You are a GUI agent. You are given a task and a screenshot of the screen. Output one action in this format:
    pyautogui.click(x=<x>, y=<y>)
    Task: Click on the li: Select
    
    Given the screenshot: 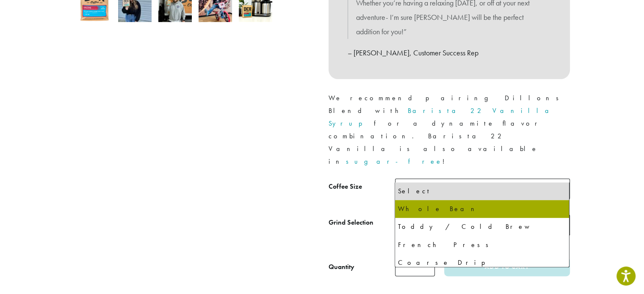 What is the action you would take?
    pyautogui.click(x=482, y=191)
    